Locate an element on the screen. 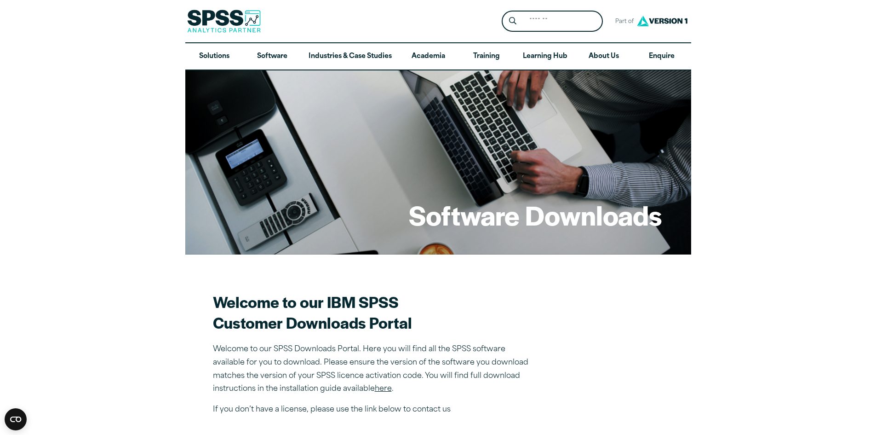  img: SPSS Analytics Partner is located at coordinates (224, 21).